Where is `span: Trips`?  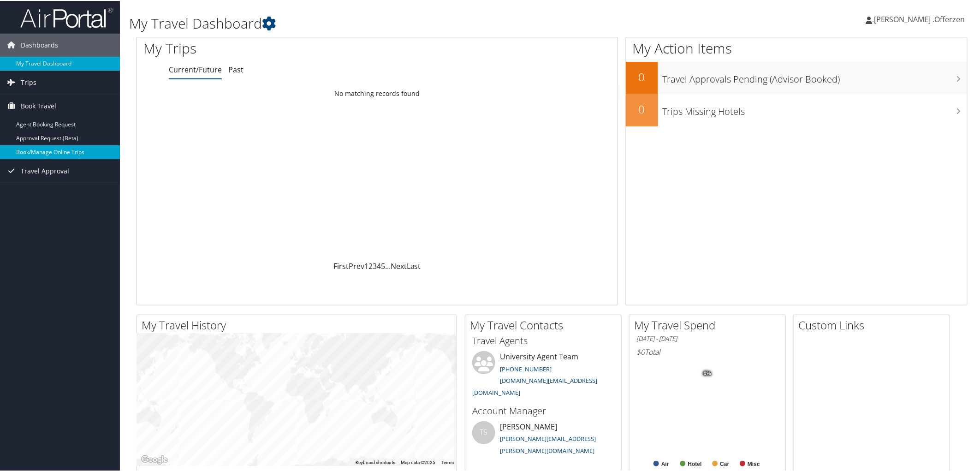
span: Trips is located at coordinates (28, 82).